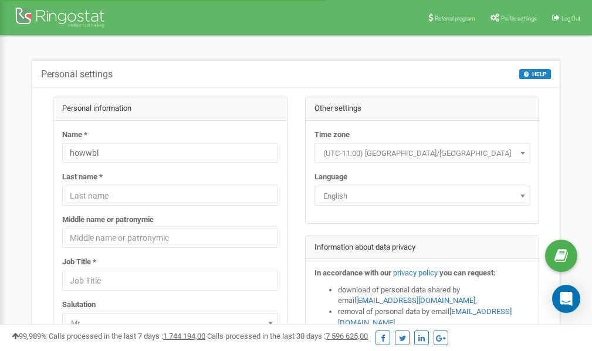  Describe the element at coordinates (170, 281) in the screenshot. I see `input: Job Title` at that location.